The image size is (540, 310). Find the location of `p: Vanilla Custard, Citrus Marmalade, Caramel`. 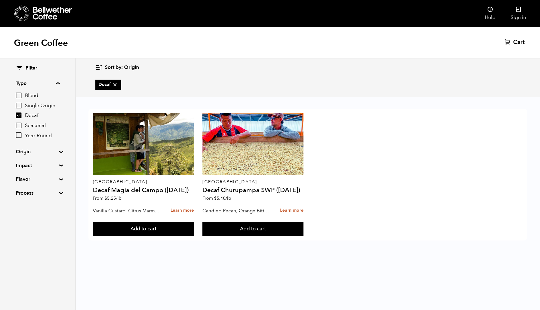

p: Vanilla Custard, Citrus Marmalade, Caramel is located at coordinates (127, 211).